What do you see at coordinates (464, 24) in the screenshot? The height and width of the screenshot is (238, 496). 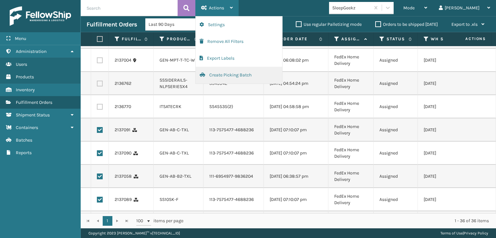 I see `span: Export to .xls` at bounding box center [464, 24].